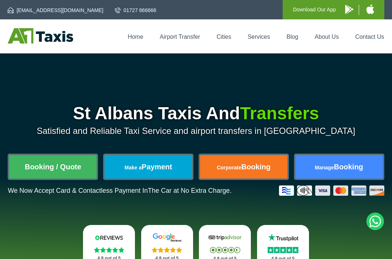 The image size is (392, 259). What do you see at coordinates (339, 167) in the screenshot?
I see `a: ManageBooking` at bounding box center [339, 167].